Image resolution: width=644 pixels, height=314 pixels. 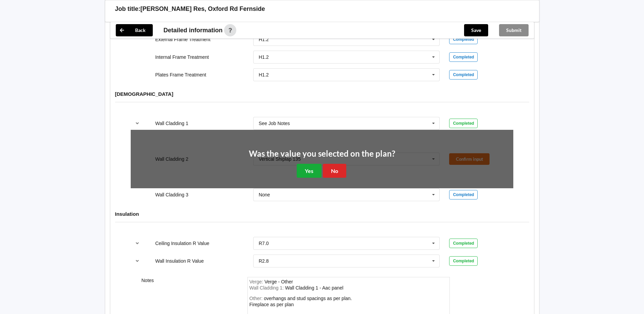 I want to click on label: Ceiling Insulation R Value, so click(x=182, y=243).